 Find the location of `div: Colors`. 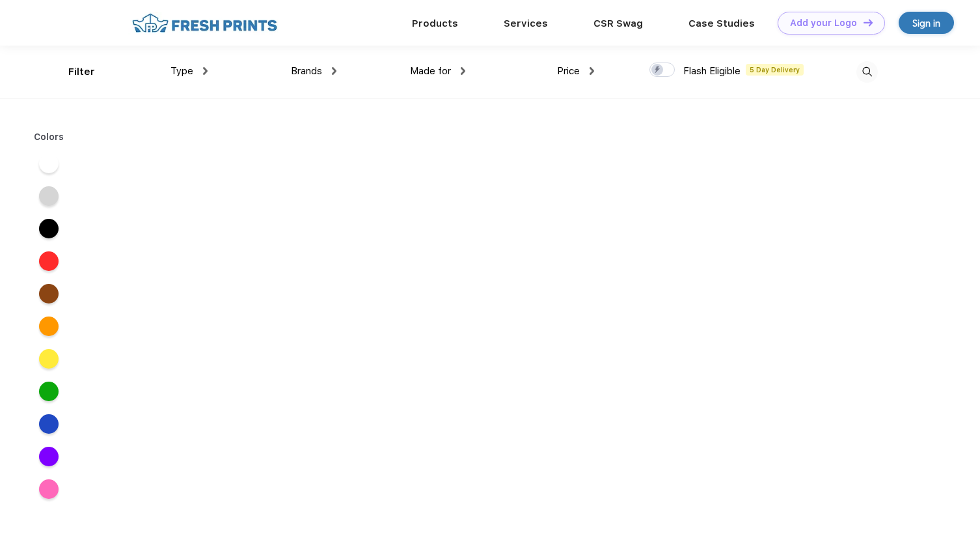

div: Colors is located at coordinates (49, 137).